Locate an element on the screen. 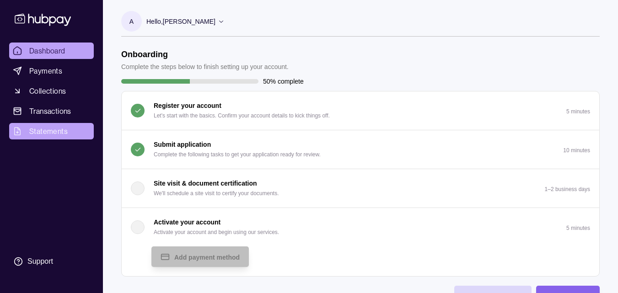  a: Statements is located at coordinates (51, 131).